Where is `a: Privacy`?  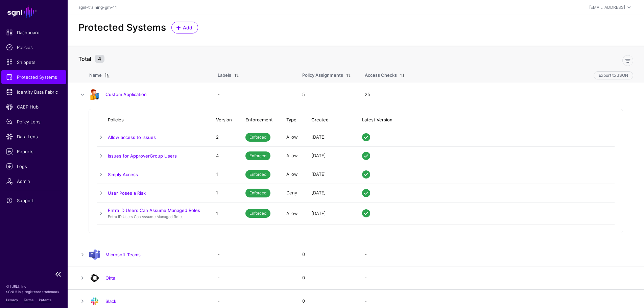 a: Privacy is located at coordinates (12, 300).